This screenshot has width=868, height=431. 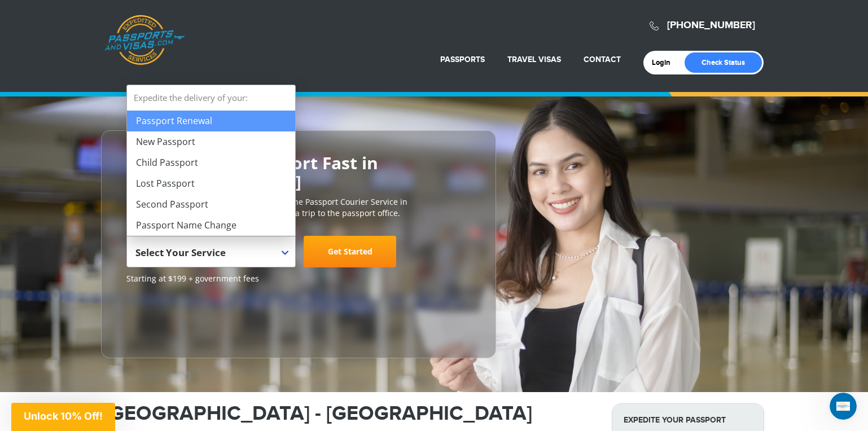 I want to click on span: Starting at $199 + government fees, so click(x=299, y=279).